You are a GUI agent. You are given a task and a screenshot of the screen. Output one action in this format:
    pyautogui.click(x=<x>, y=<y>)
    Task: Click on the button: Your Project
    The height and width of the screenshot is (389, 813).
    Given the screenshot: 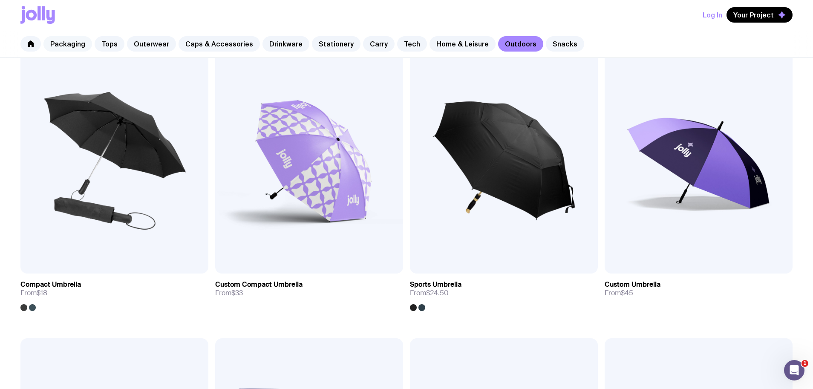 What is the action you would take?
    pyautogui.click(x=759, y=15)
    